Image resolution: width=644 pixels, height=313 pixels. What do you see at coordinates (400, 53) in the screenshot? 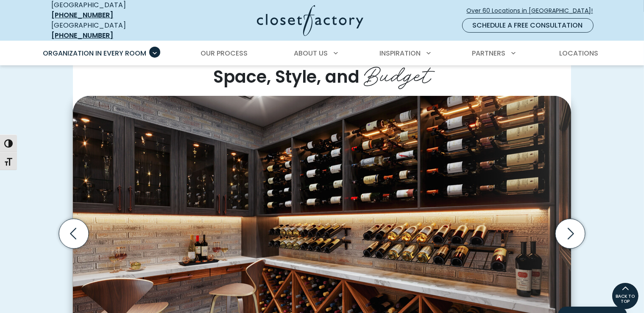
I see `span: Inspiration` at bounding box center [400, 53].